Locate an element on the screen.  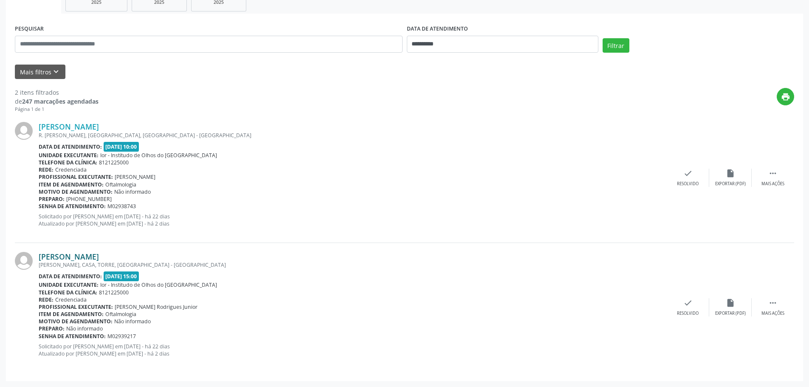
i: print is located at coordinates (786, 97).